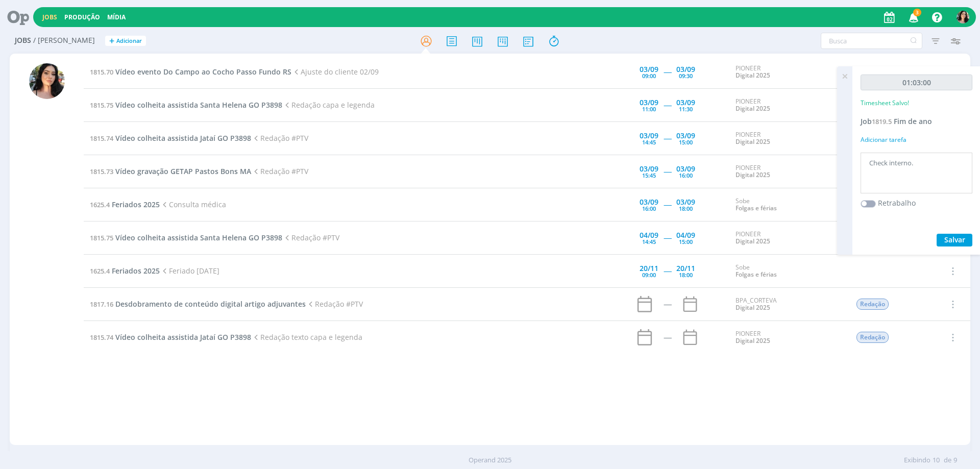 Image resolution: width=980 pixels, height=469 pixels. Describe the element at coordinates (649, 75) in the screenshot. I see `div: 09:00` at that location.